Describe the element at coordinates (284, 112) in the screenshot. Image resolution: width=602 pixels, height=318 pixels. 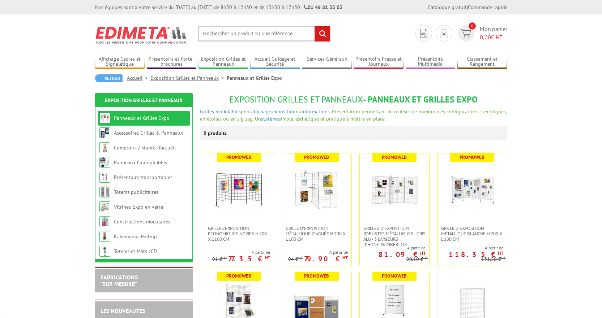
I see `a: exposition` at that location.